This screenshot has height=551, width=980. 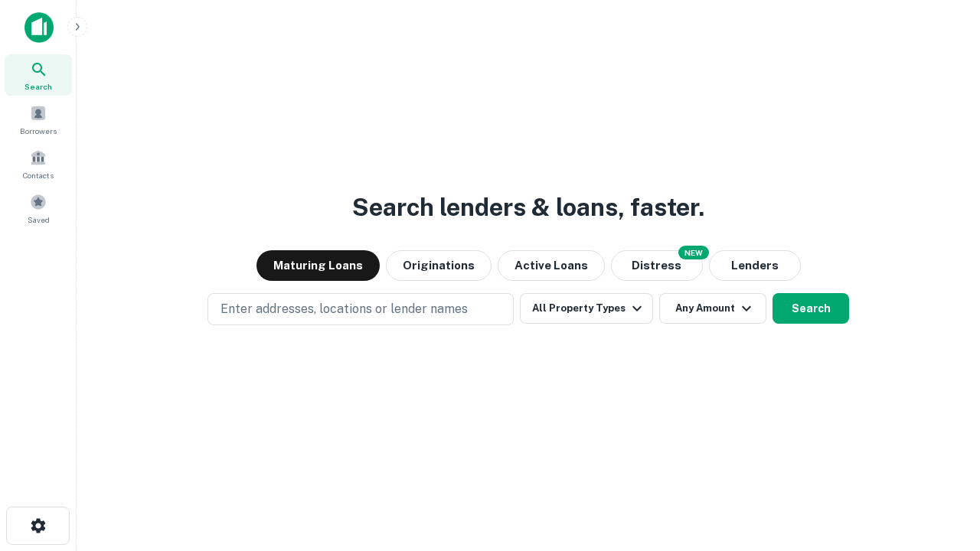 I want to click on button: Maturing Loans, so click(x=317, y=266).